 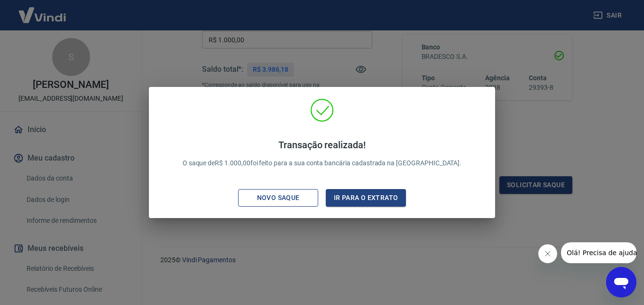 What do you see at coordinates (366, 197) in the screenshot?
I see `button: Ir para o extrato` at bounding box center [366, 197].